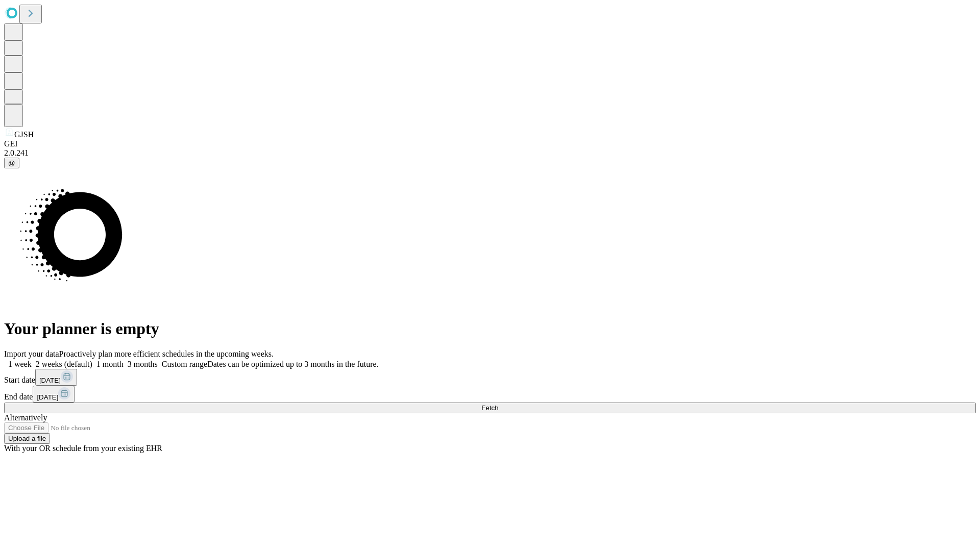 The image size is (980, 551). What do you see at coordinates (490, 377) in the screenshot?
I see `div: Start date` at bounding box center [490, 377].